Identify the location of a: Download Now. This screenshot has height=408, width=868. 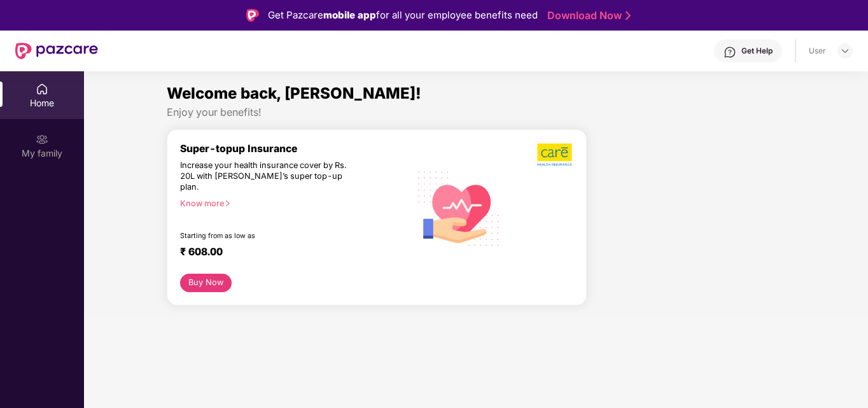
(587, 15).